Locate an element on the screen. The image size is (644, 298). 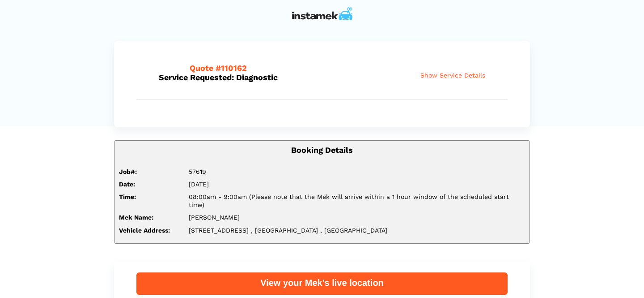
div: 57619 is located at coordinates (357, 171).